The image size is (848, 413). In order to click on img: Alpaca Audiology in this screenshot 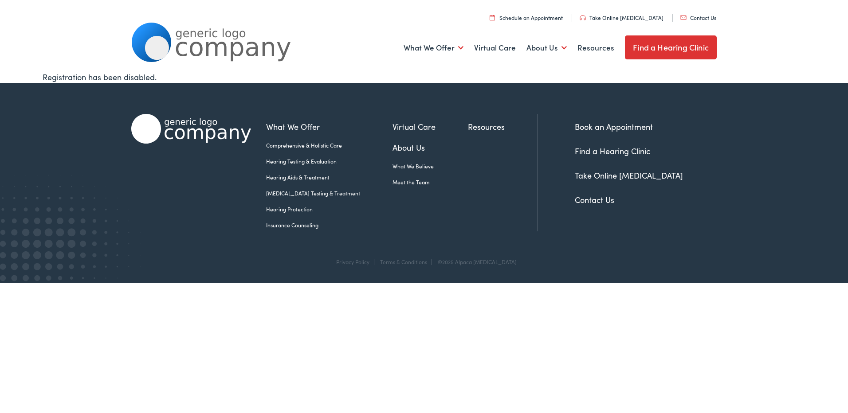, I will do `click(191, 129)`.